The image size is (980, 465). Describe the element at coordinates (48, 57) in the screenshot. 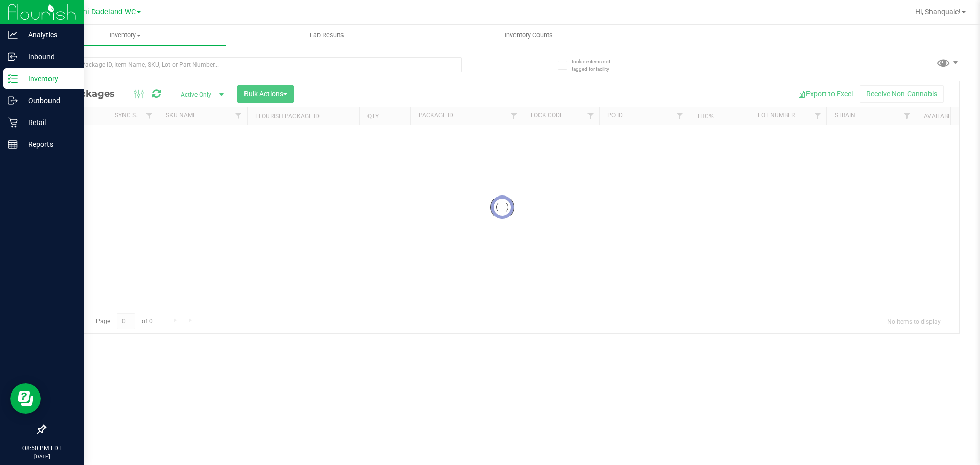

I see `p: Inbound` at that location.